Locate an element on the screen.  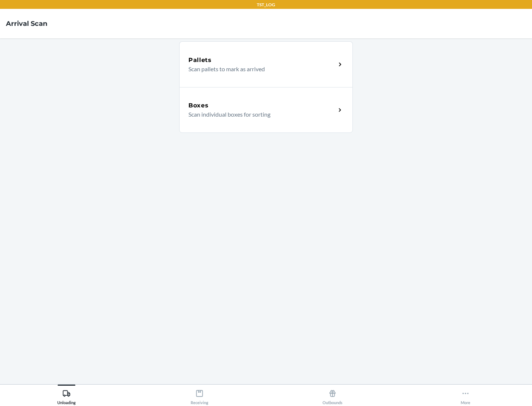
button: Receiving is located at coordinates (200, 394).